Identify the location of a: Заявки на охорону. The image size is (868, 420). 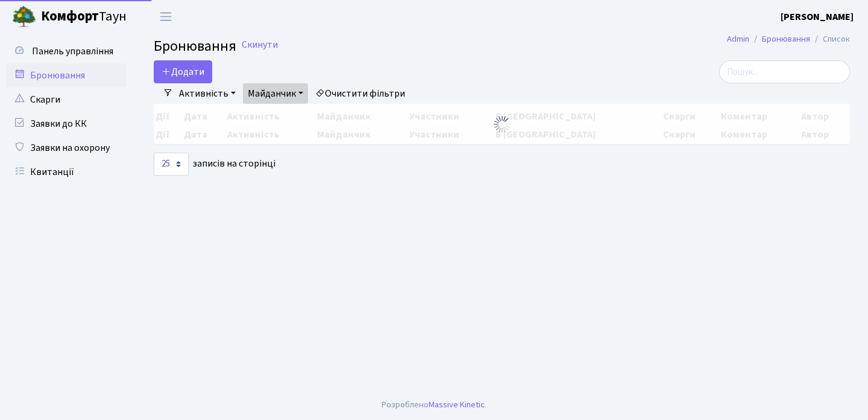
(66, 148).